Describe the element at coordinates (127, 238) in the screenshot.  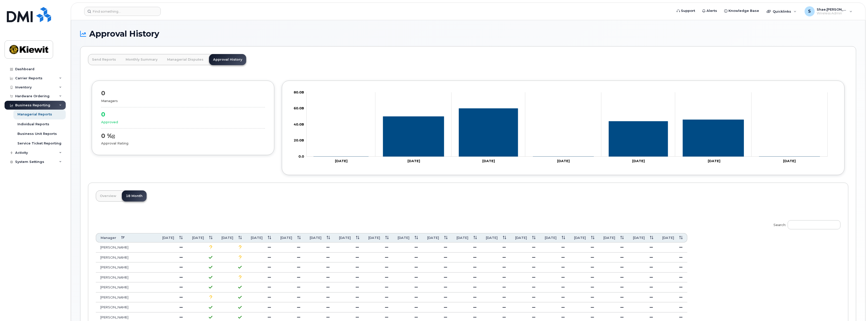
I see `th: Manager: activate to sort column descending` at that location.